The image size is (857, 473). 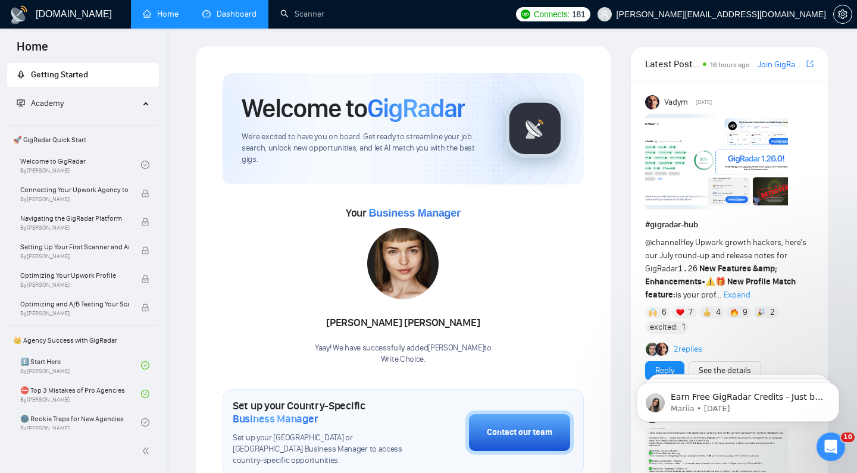 I want to click on span: rocket, so click(x=21, y=74).